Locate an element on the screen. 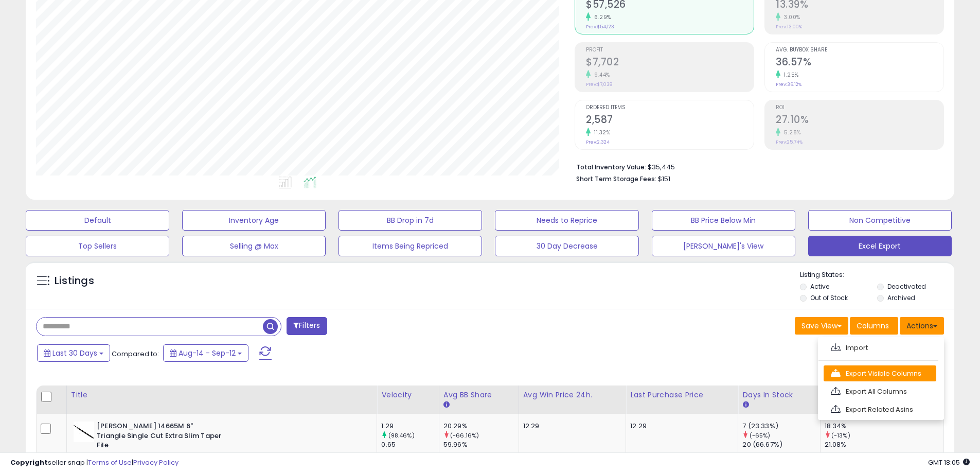  small: 5.28% is located at coordinates (790, 132).